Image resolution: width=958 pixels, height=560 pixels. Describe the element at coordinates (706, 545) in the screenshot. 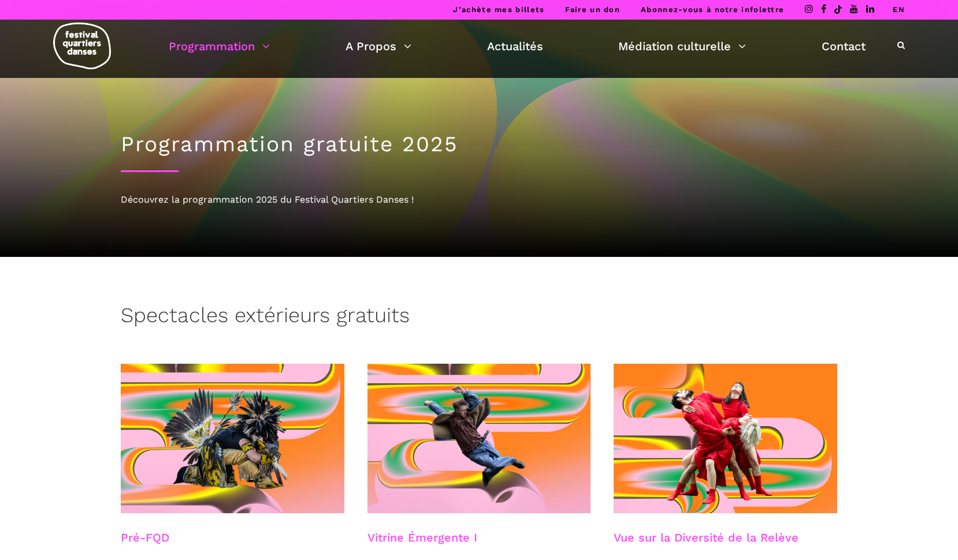

I see `h3: Vue sur la Diversité de la Relève` at that location.